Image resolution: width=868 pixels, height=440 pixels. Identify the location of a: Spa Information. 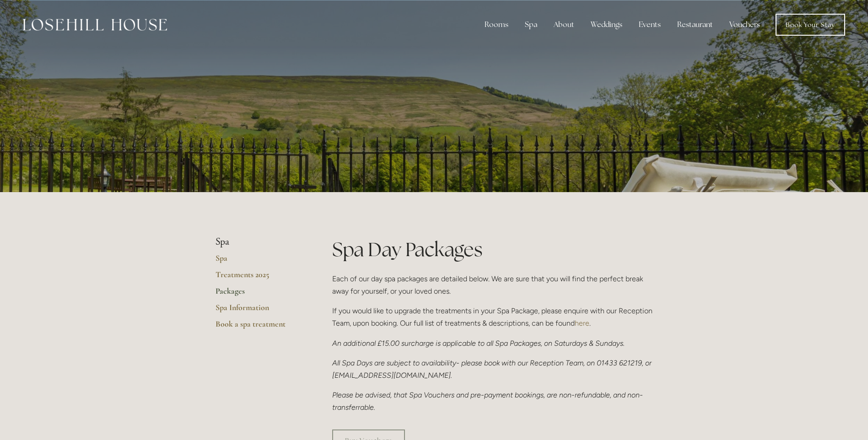
(259, 310).